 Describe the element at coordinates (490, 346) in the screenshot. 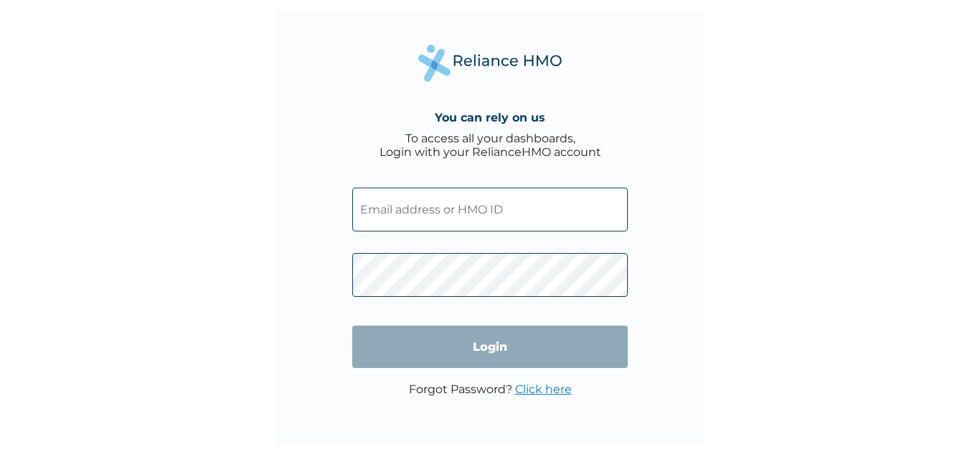

I see `input: Login` at that location.